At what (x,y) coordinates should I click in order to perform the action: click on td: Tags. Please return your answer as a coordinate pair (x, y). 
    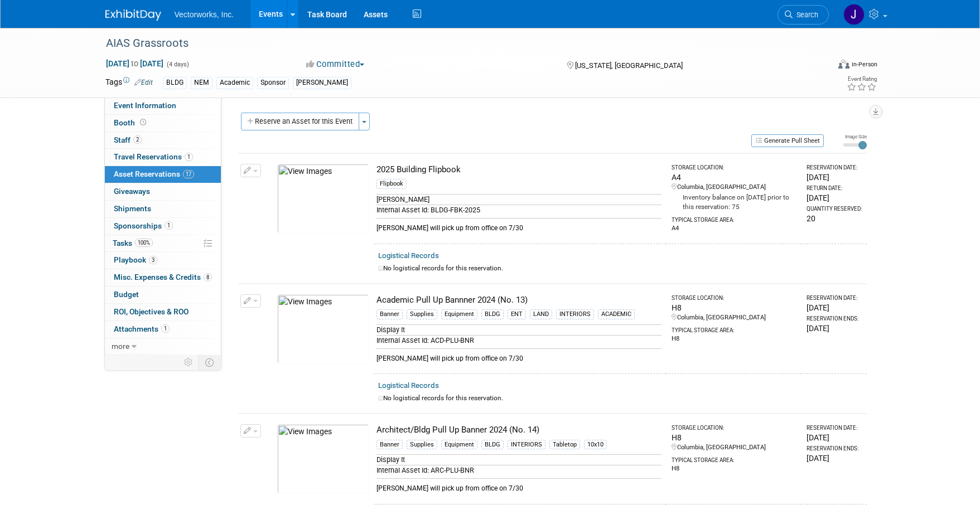
    Looking at the image, I should click on (129, 82).